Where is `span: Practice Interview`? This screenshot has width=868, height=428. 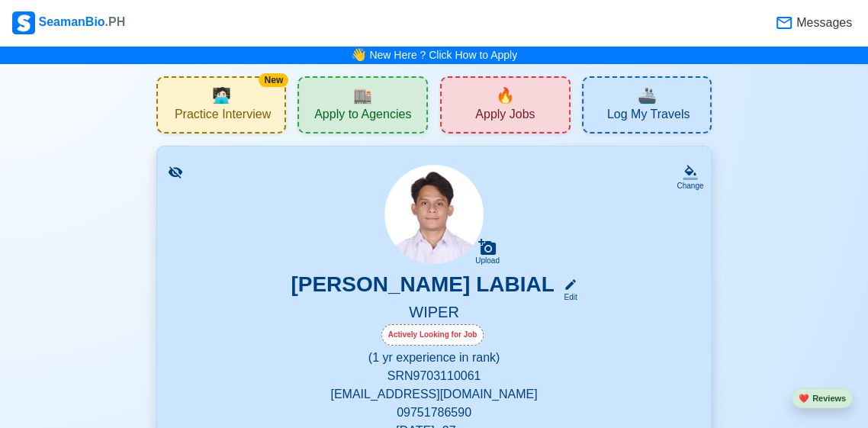 span: Practice Interview is located at coordinates (223, 116).